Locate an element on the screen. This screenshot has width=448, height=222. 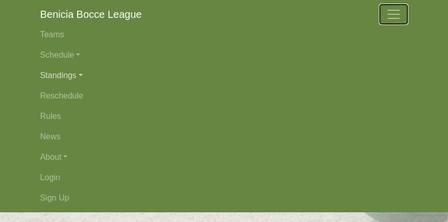
a: Teams is located at coordinates (224, 35).